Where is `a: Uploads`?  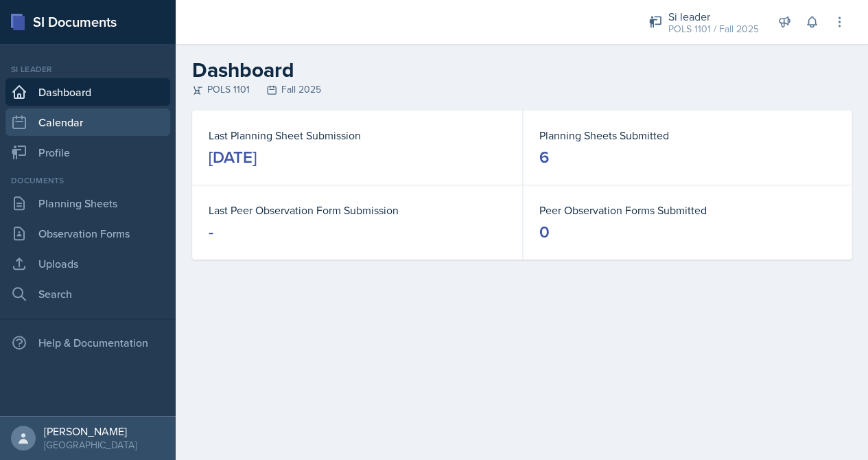 a: Uploads is located at coordinates (88, 264).